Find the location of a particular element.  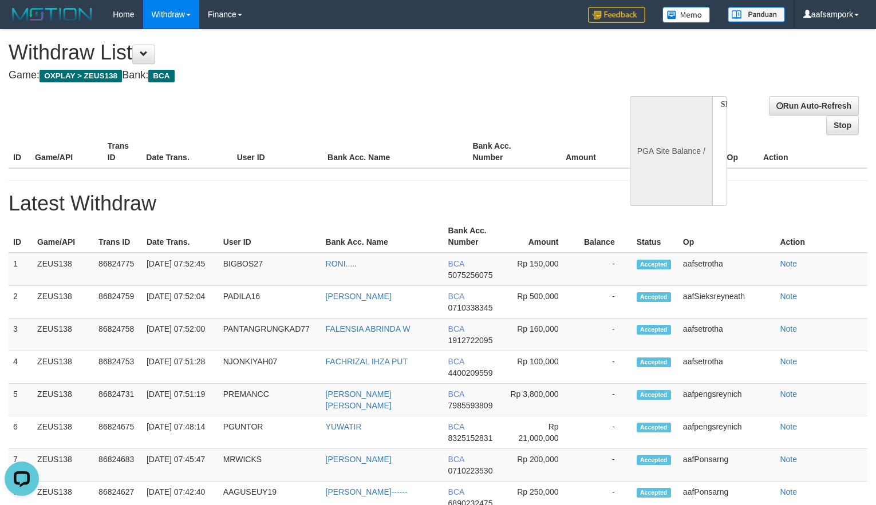

td: Rp 200,000 is located at coordinates (540, 465).